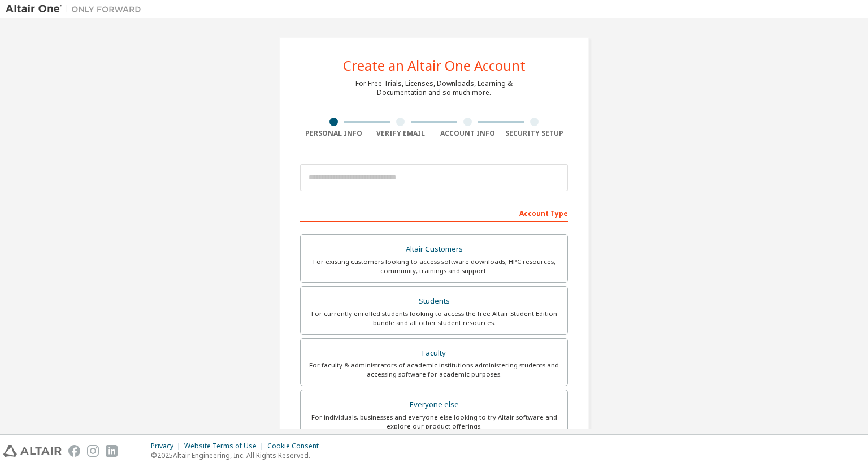  Describe the element at coordinates (467, 134) in the screenshot. I see `div: Account Info` at that location.